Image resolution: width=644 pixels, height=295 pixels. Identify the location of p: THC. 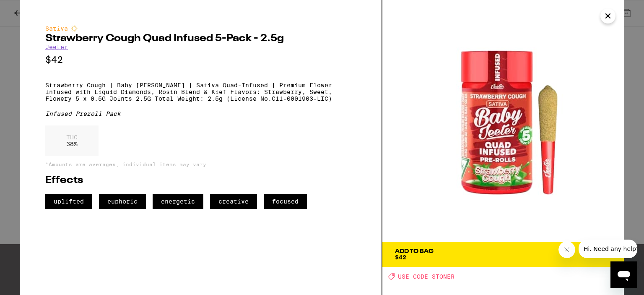
(72, 137).